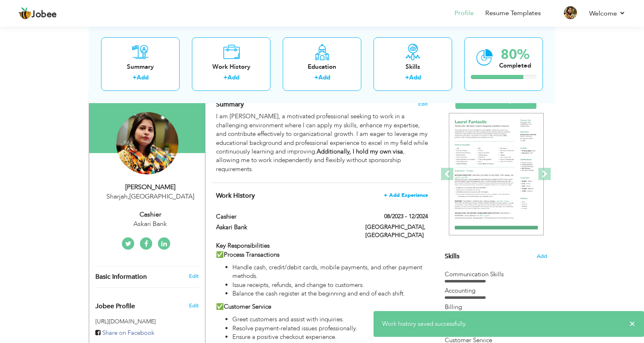 Image resolution: width=644 pixels, height=343 pixels. Describe the element at coordinates (330, 285) in the screenshot. I see `li: Issue receipts, refunds, and change to customers.` at that location.